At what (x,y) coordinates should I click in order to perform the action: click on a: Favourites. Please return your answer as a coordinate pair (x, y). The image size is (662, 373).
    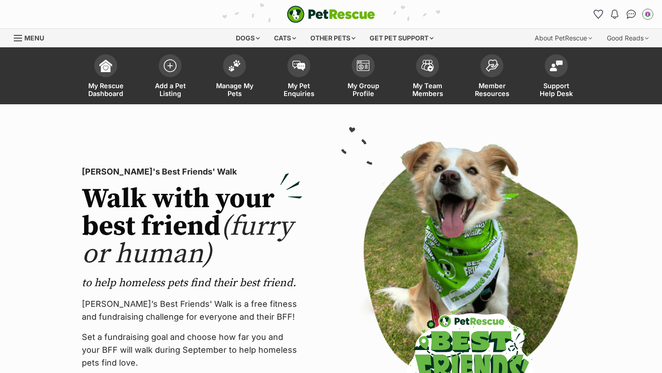
    Looking at the image, I should click on (598, 14).